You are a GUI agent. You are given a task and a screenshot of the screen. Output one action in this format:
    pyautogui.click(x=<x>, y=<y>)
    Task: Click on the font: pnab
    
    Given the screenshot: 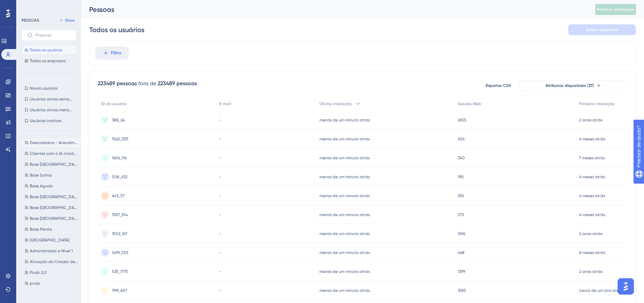 What is the action you would take?
    pyautogui.click(x=35, y=283)
    